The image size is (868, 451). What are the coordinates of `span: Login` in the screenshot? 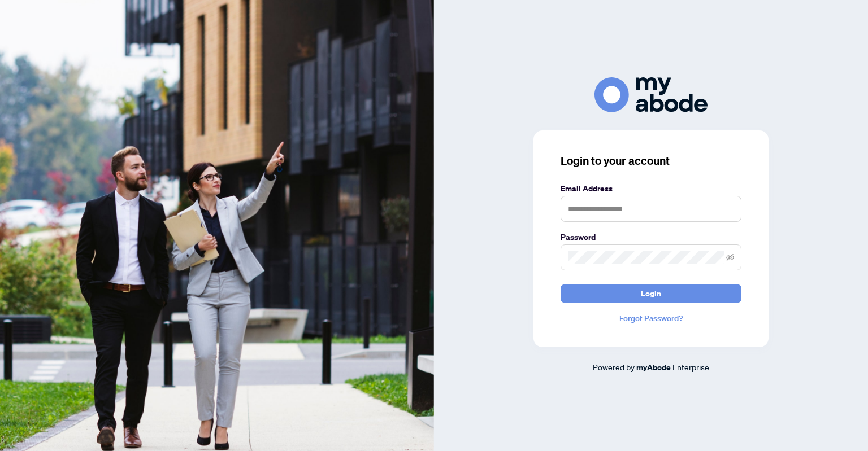 It's located at (651, 294).